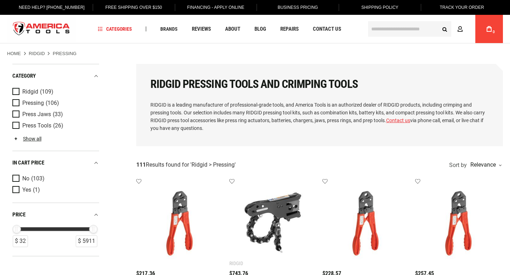  Describe the element at coordinates (458, 165) in the screenshot. I see `span: Sort by` at that location.